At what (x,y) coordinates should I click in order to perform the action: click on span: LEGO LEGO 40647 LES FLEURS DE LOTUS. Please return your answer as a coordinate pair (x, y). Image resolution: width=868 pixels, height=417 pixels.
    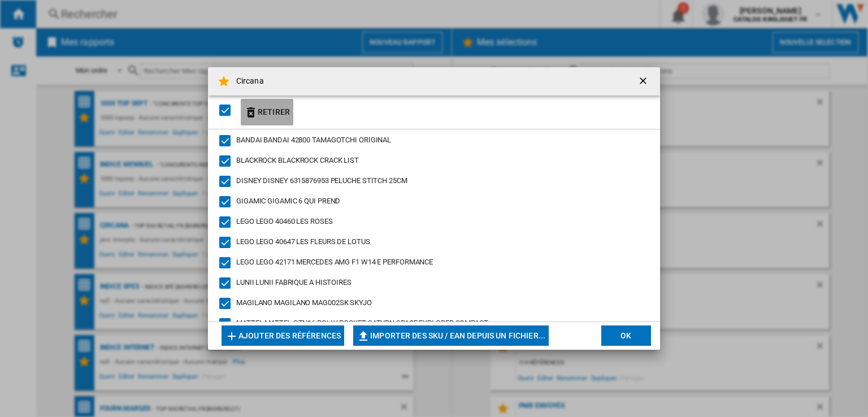
    Looking at the image, I should click on (303, 241).